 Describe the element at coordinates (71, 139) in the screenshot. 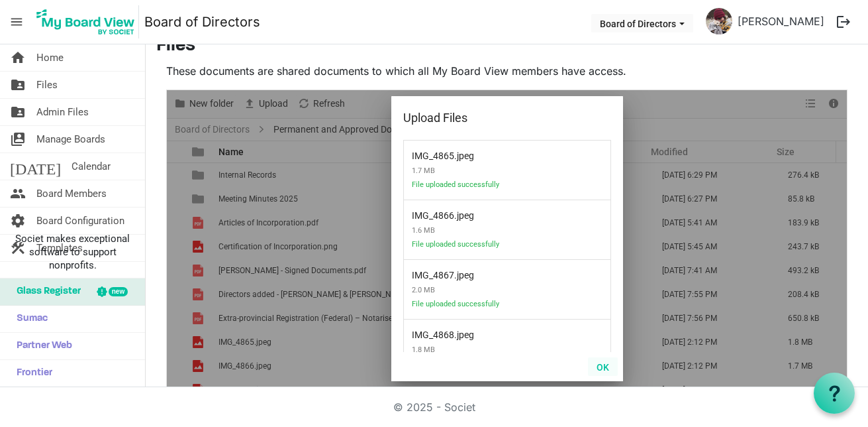

I see `span: Manage Boards` at that location.